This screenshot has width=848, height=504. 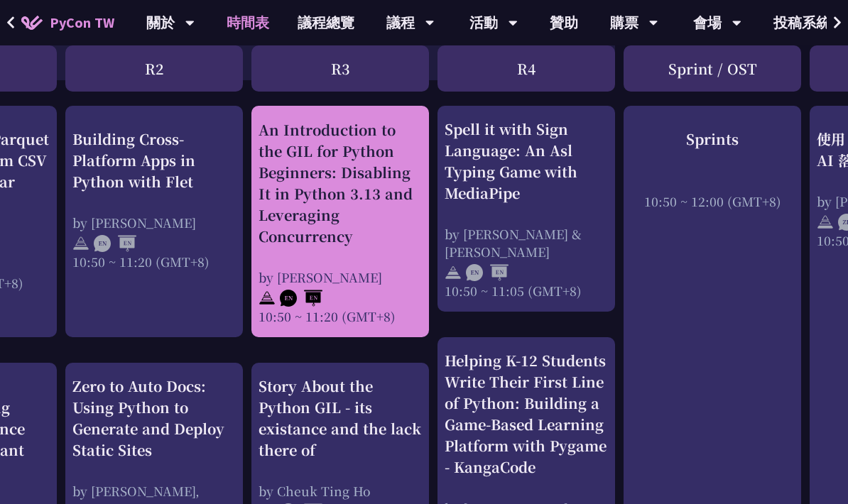 What do you see at coordinates (68, 23) in the screenshot?
I see `a: PyCon TW` at bounding box center [68, 23].